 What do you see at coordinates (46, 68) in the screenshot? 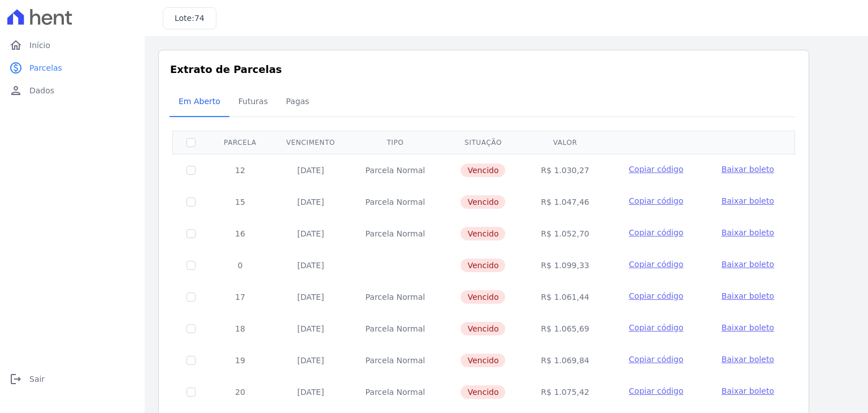
I see `span: Parcelas` at bounding box center [46, 68].